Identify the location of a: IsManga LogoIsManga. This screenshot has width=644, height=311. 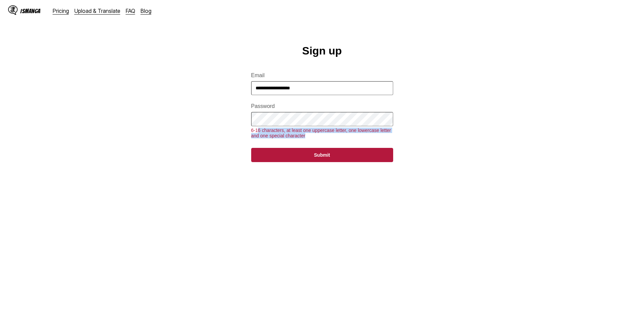
(31, 11).